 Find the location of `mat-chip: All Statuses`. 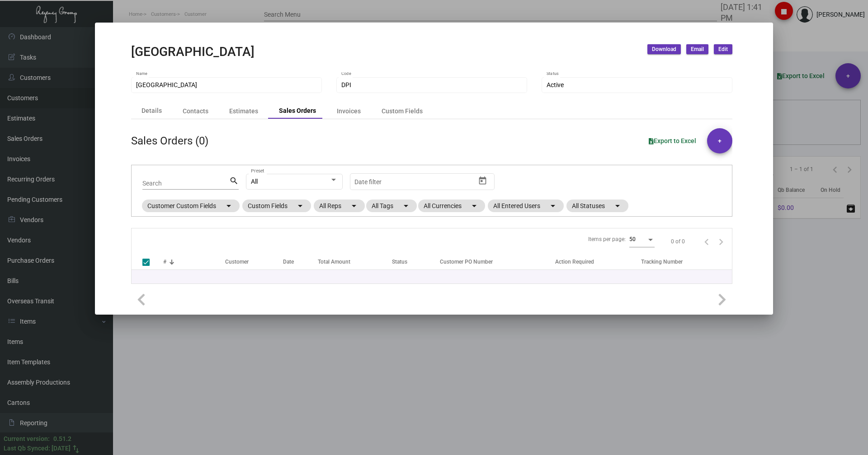

mat-chip: All Statuses is located at coordinates (597, 206).